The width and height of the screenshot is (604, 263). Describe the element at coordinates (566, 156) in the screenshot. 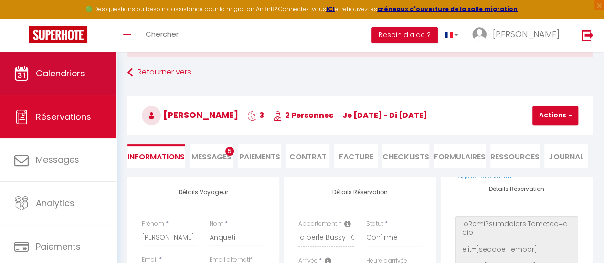

I see `li: Journal` at that location.